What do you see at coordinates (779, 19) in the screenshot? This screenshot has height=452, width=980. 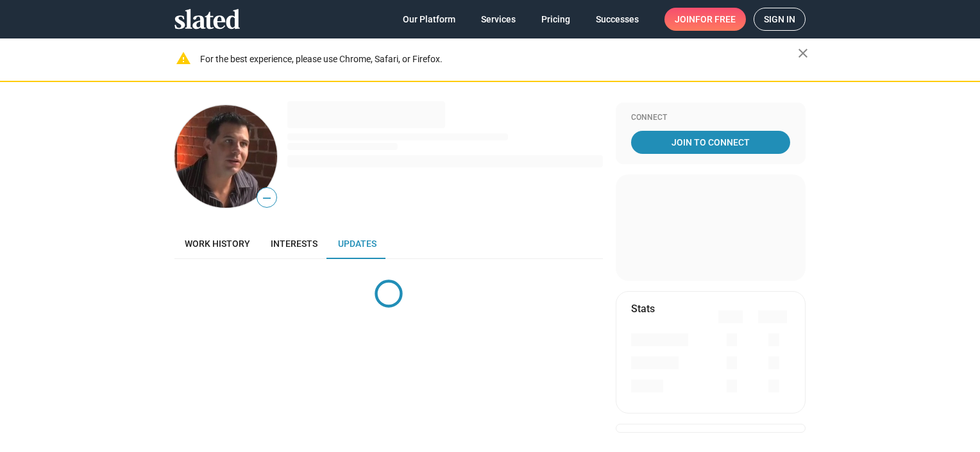 I see `a: Sign in` at bounding box center [779, 19].